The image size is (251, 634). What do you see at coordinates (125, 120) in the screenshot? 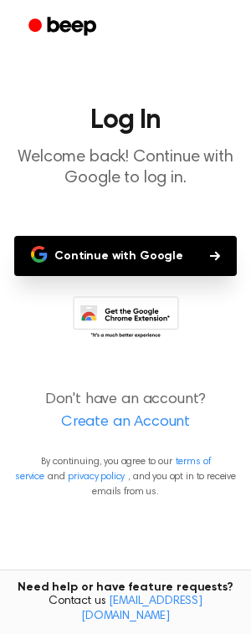
I see `h1: Log In` at bounding box center [125, 120].